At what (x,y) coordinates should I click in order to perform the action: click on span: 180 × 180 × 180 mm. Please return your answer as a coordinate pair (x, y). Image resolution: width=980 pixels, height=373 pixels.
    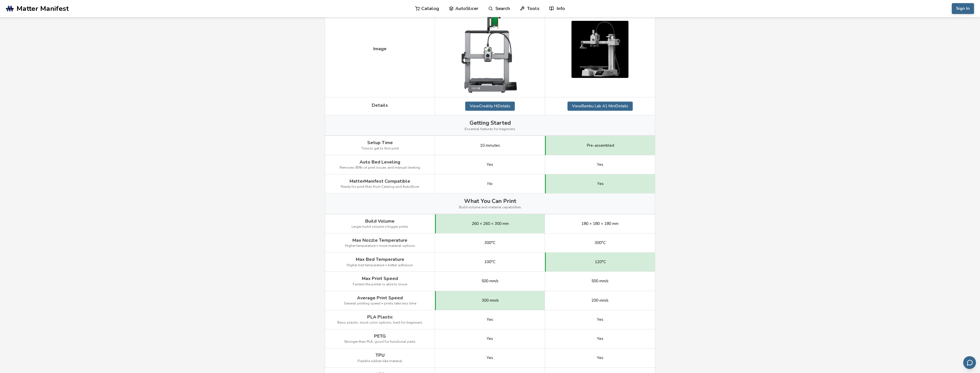
    Looking at the image, I should click on (600, 224).